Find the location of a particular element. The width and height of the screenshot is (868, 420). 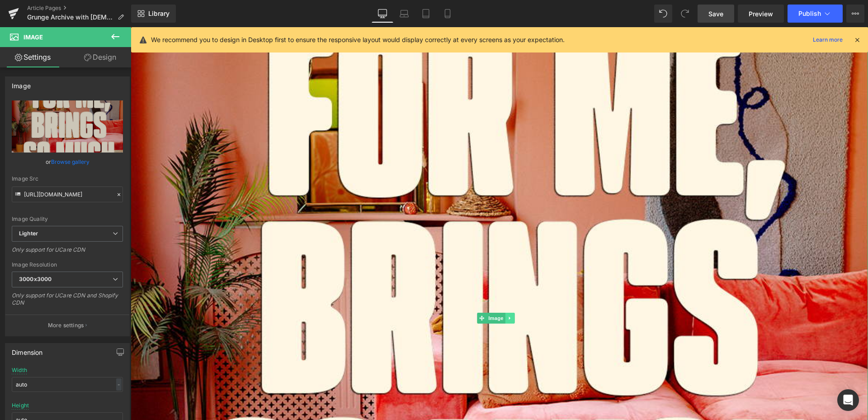

span: Library is located at coordinates (159, 14).